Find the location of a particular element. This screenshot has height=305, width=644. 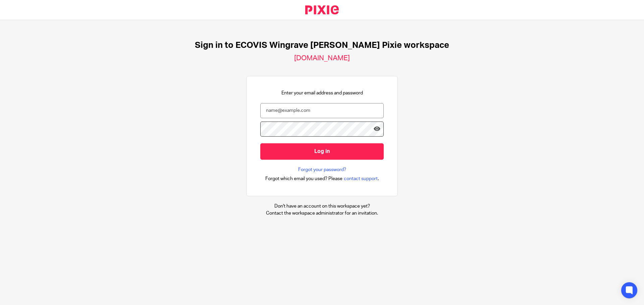

a: Forgot your password? is located at coordinates (322, 170).